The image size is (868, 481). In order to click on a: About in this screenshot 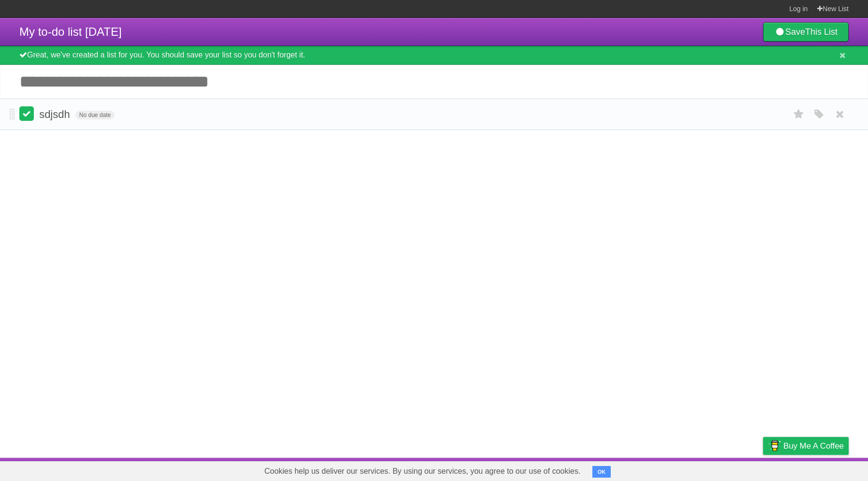, I will do `click(644, 469)`.